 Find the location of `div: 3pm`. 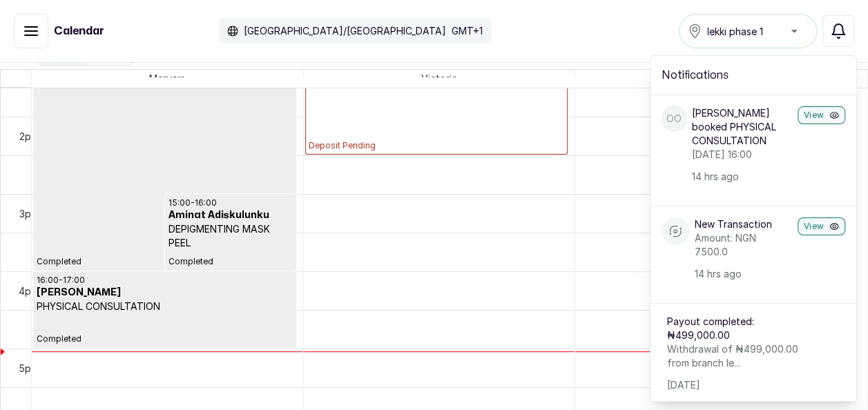

div: 3pm is located at coordinates (29, 213).